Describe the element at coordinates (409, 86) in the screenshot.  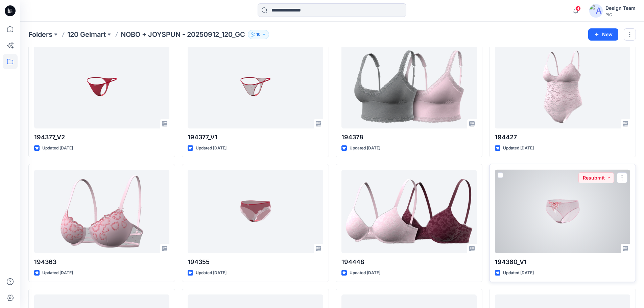
I see `a: 194378` at that location.